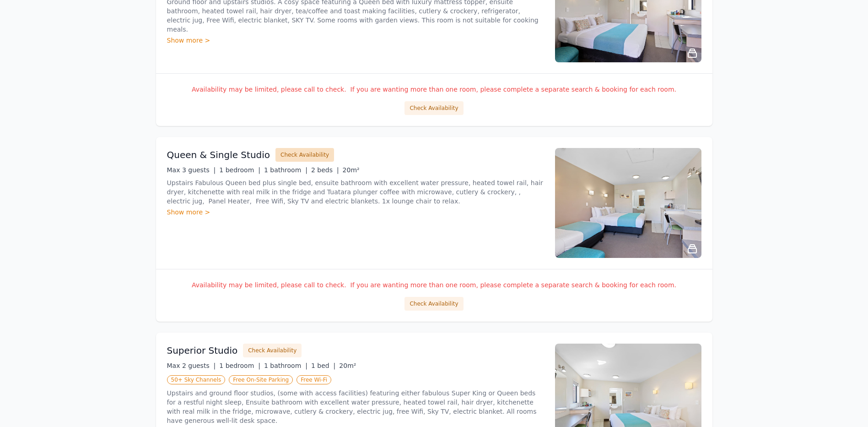 The height and width of the screenshot is (427, 868). I want to click on span: Free Wi-Fi, so click(314, 380).